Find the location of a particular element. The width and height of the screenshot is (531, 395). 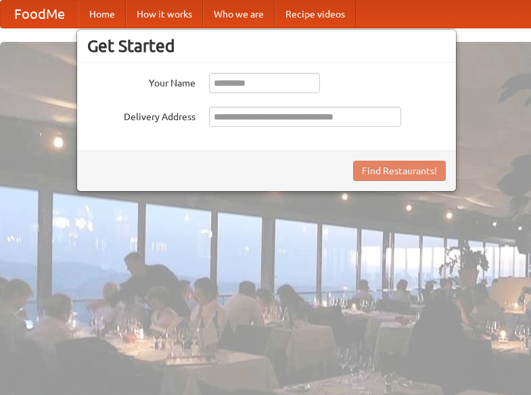

a: Home is located at coordinates (102, 14).